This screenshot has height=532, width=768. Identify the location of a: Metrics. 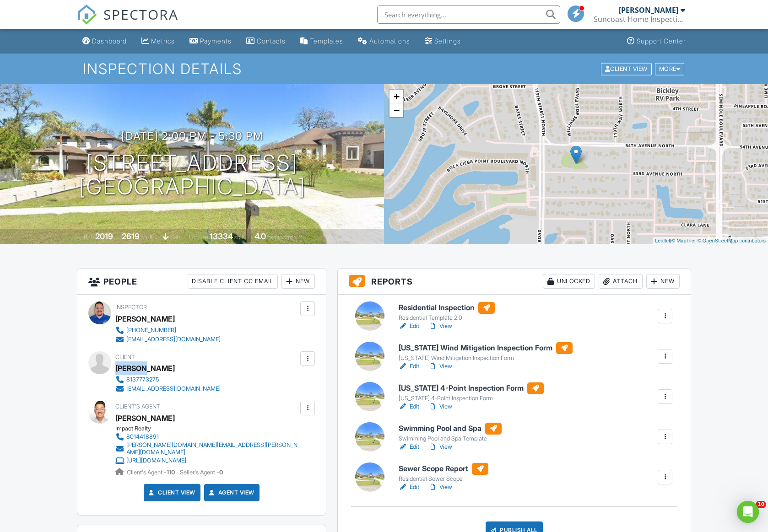
(158, 41).